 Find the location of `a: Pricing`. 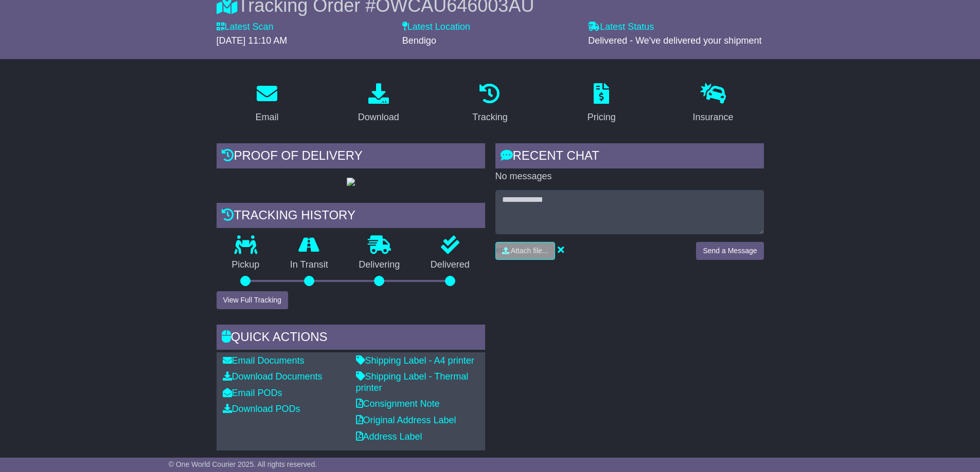

a: Pricing is located at coordinates (601, 104).